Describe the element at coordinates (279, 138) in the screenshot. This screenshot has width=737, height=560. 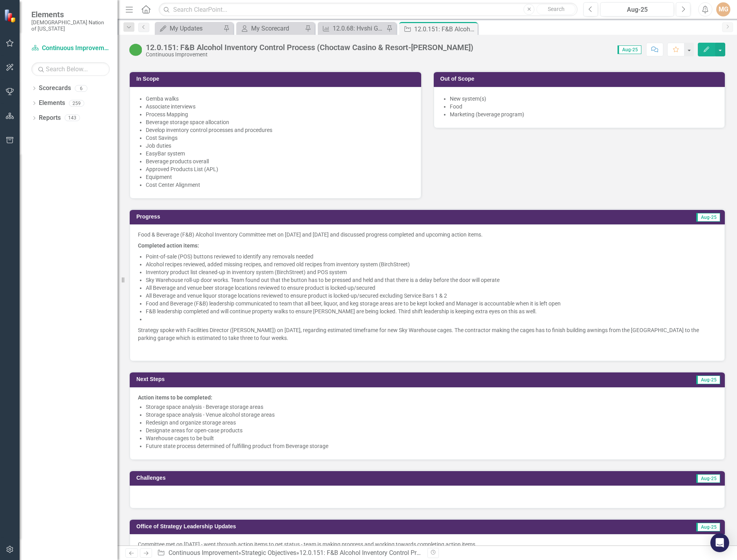
I see `li: Cost Savings` at that location.